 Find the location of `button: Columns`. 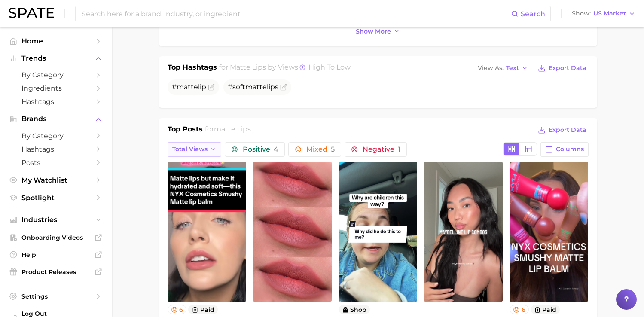

button: Columns is located at coordinates (564, 149).